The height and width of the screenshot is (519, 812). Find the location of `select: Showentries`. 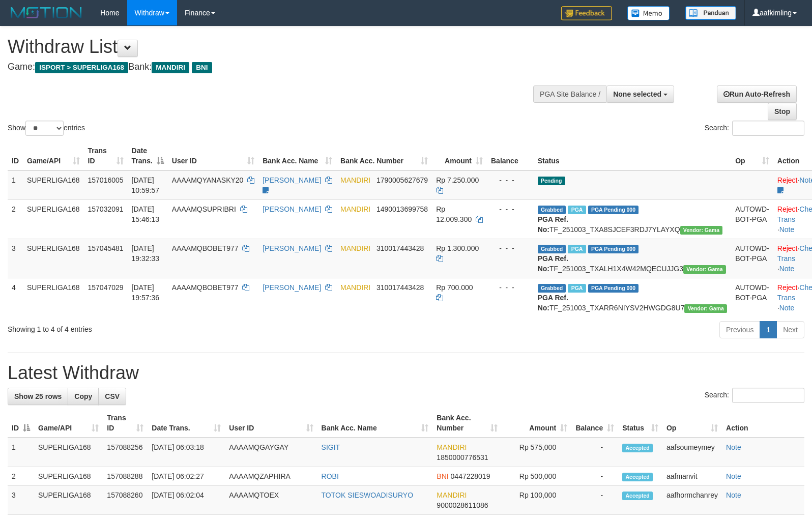

select: Showentries is located at coordinates (44, 128).